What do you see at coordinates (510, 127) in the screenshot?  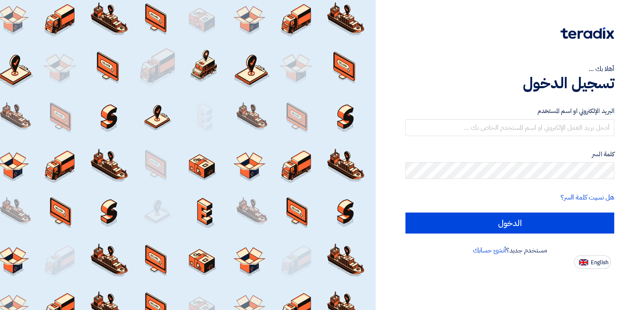 I see `input: أدخل بريد العمل الإلكتروني او اسم المستخدم الخاص بك ...` at bounding box center [510, 127].